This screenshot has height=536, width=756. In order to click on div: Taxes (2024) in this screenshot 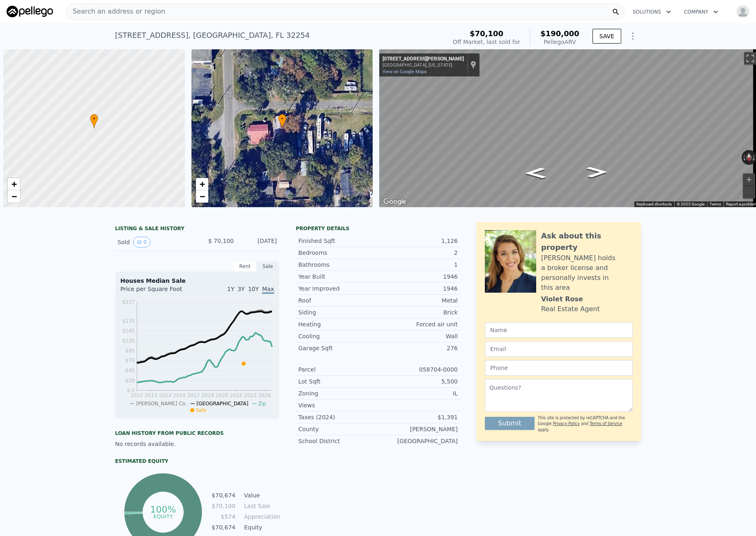, I will do `click(338, 417)`.